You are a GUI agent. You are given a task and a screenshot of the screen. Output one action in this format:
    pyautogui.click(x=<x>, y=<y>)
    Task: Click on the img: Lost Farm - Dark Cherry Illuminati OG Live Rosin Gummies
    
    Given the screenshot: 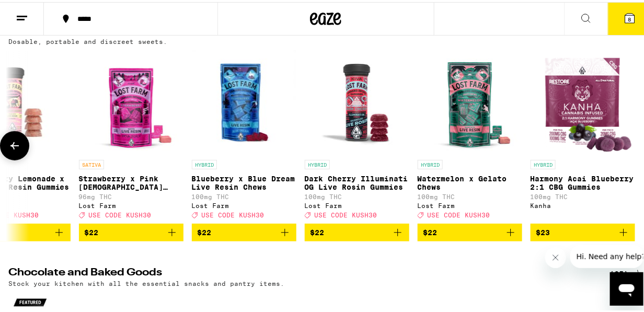 What is the action you would take?
    pyautogui.click(x=357, y=100)
    